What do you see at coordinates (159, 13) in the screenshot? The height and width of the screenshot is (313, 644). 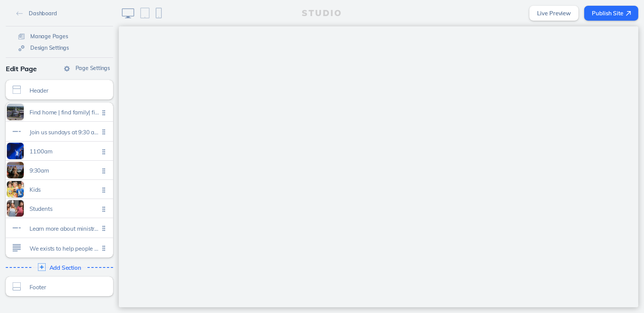 I see `img: icon-phone@2x.png` at bounding box center [159, 13].